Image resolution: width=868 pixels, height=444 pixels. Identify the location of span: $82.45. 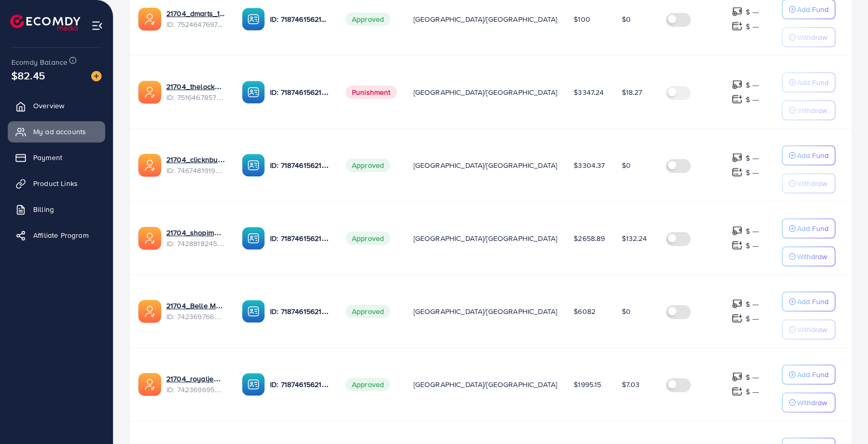
(28, 75).